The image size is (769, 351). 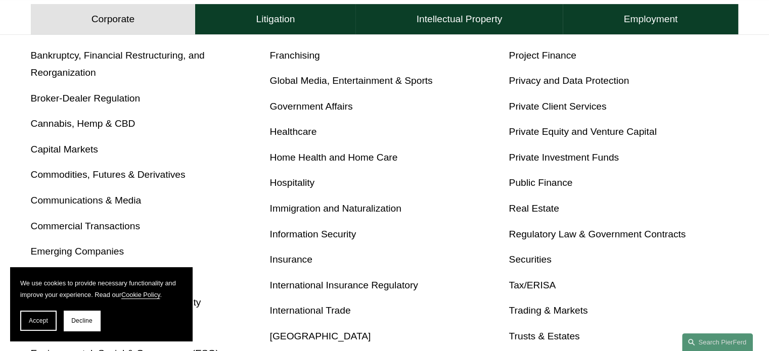 What do you see at coordinates (292, 182) in the screenshot?
I see `a: Hospitality` at bounding box center [292, 182].